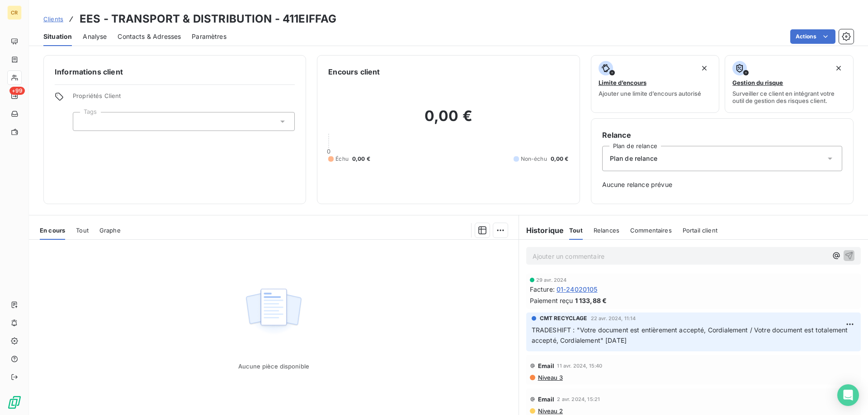 The height and width of the screenshot is (415, 868). What do you see at coordinates (53, 230) in the screenshot?
I see `span: En cours` at bounding box center [53, 230].